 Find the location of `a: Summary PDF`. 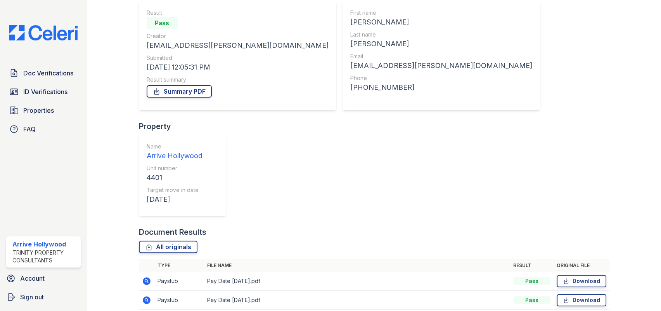

a: Summary PDF is located at coordinates (179, 91).